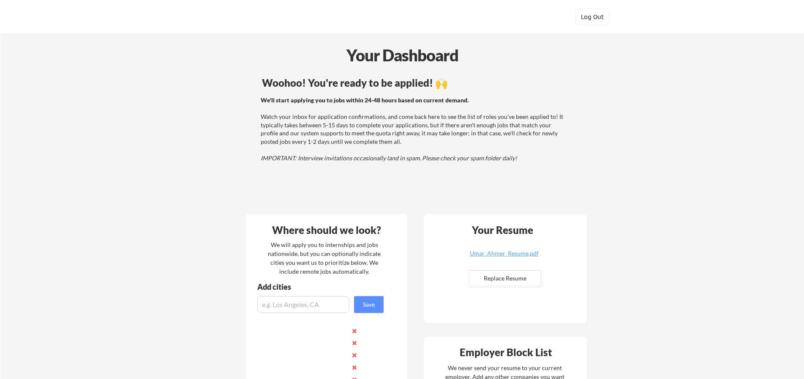 The width and height of the screenshot is (804, 379). I want to click on div: Where should we look?, so click(327, 230).